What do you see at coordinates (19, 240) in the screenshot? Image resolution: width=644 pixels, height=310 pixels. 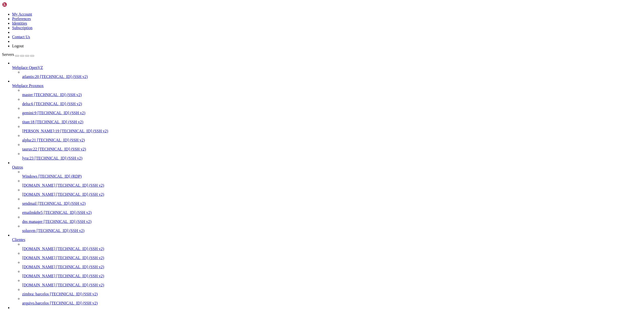 I see `span: Clientes` at bounding box center [19, 240].